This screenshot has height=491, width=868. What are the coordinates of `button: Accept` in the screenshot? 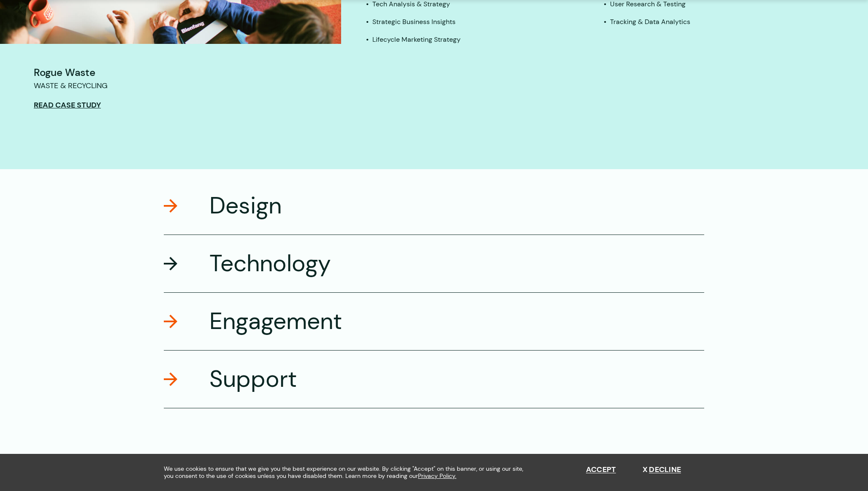 It's located at (602, 470).